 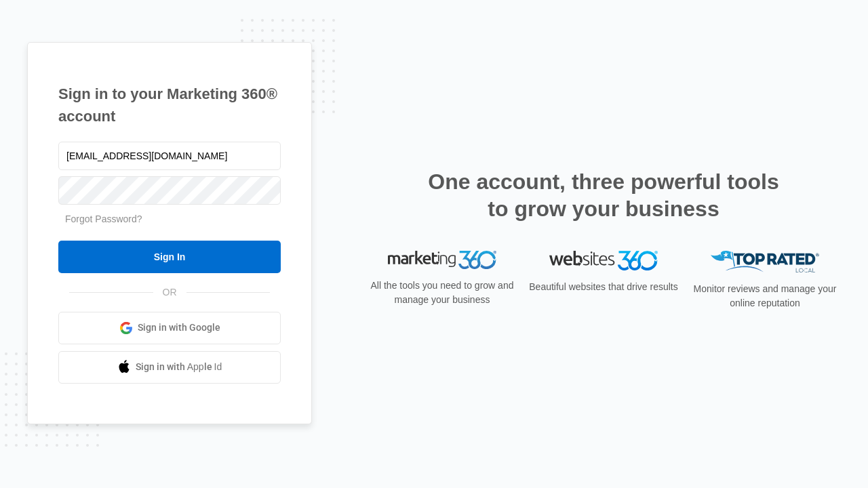 I want to click on p: All the tools you need to grow and manage your business, so click(x=442, y=293).